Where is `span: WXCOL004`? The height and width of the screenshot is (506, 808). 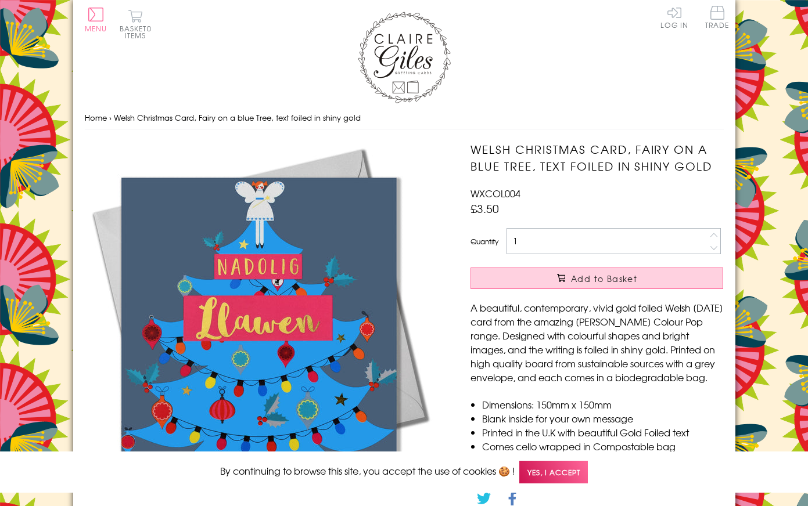 span: WXCOL004 is located at coordinates (495, 193).